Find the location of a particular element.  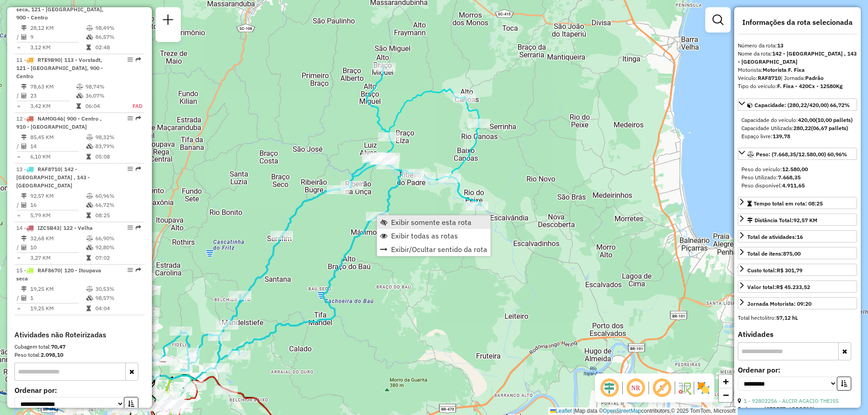

span: RTE9B90 is located at coordinates (49, 60).